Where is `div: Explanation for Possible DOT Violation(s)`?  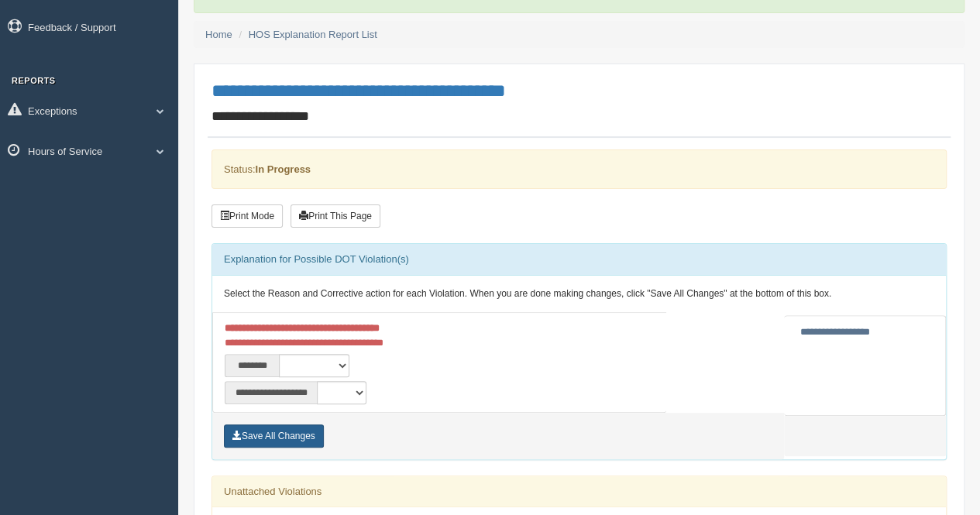 div: Explanation for Possible DOT Violation(s) is located at coordinates (579, 259).